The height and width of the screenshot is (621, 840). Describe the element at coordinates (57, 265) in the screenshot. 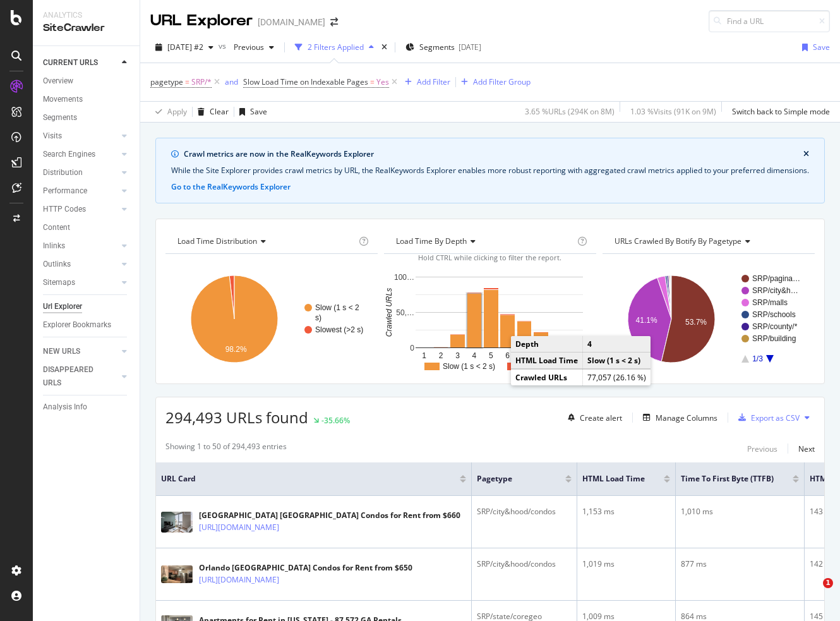

I see `div: Outlinks` at that location.